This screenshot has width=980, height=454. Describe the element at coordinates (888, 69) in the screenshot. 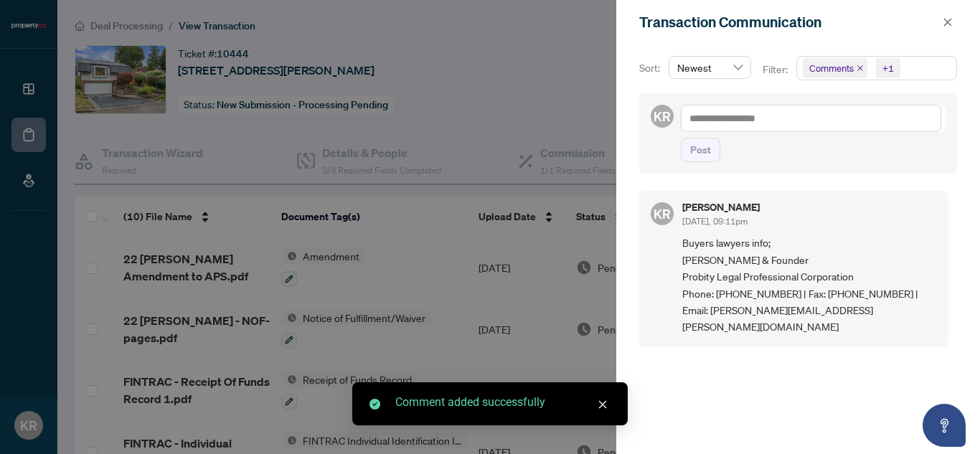

I see `div: +1` at that location.